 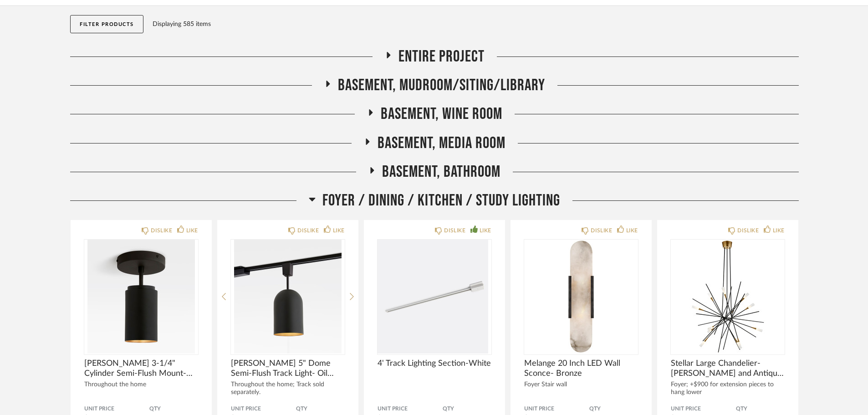 What do you see at coordinates (441, 171) in the screenshot?
I see `span: Basement, Bathroom` at bounding box center [441, 171].